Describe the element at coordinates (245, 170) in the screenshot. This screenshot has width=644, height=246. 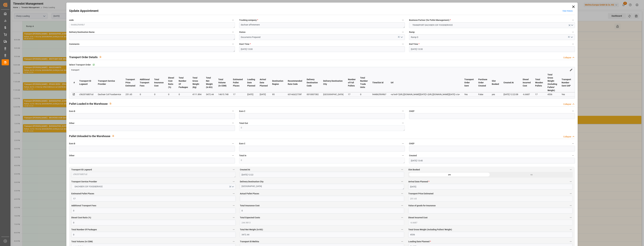
I see `span: Created At` at that location.